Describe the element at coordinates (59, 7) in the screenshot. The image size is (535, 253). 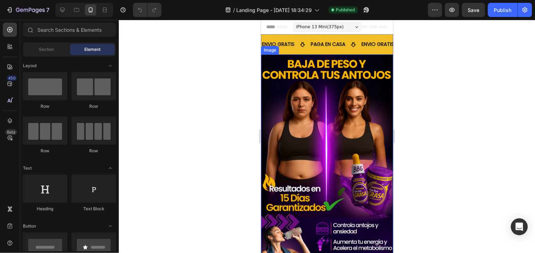
I see `span: iPhone 13 Mini ( 375 px)` at that location.